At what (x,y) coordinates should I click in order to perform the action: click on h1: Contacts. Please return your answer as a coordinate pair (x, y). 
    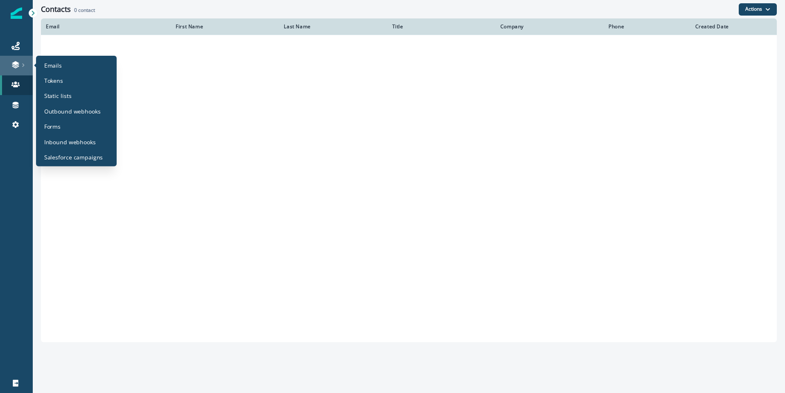
    Looking at the image, I should click on (56, 9).